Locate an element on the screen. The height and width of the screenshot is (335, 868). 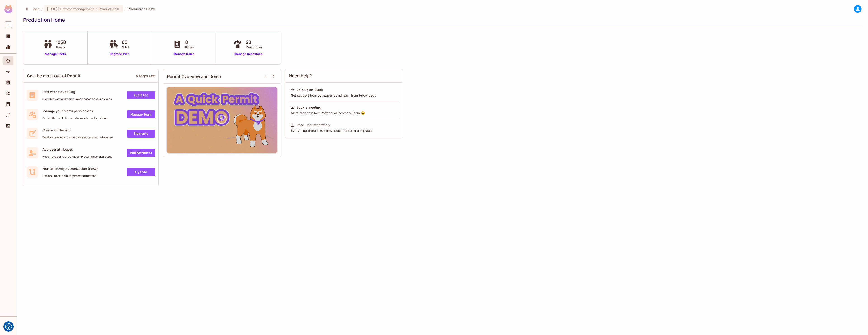
span: Need Help? is located at coordinates (301, 76).